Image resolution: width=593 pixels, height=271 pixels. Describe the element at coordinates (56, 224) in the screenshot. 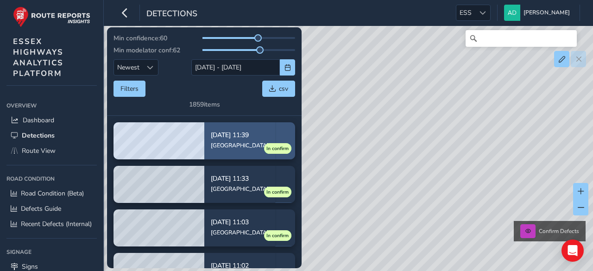

I see `span: Recent Defects (Internal)` at that location.